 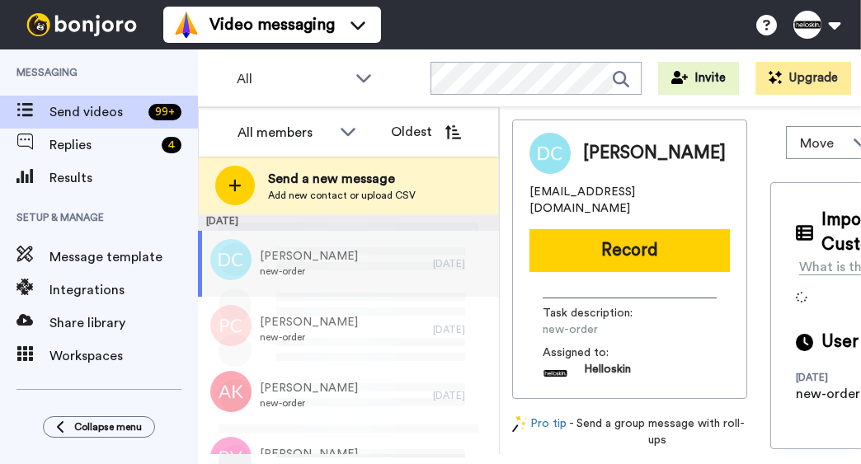 I want to click on span: All, so click(x=292, y=79).